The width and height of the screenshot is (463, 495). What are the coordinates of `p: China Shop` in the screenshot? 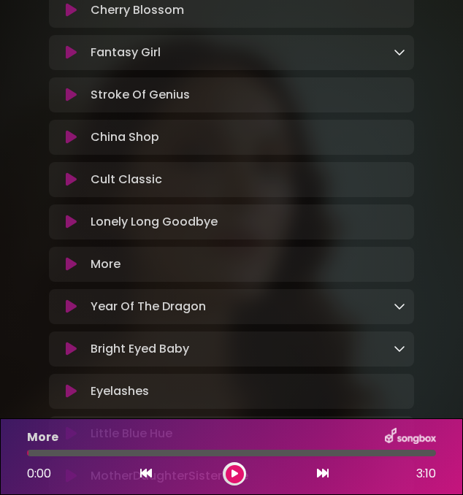 It's located at (125, 137).